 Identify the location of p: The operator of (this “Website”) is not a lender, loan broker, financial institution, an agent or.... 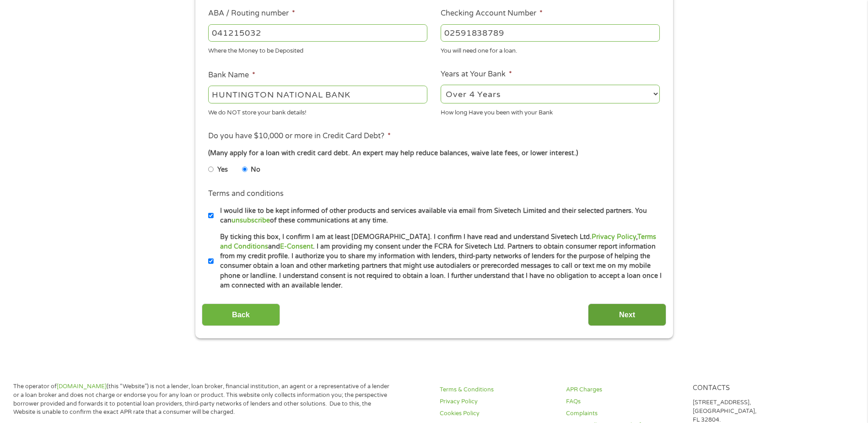
(203, 400).